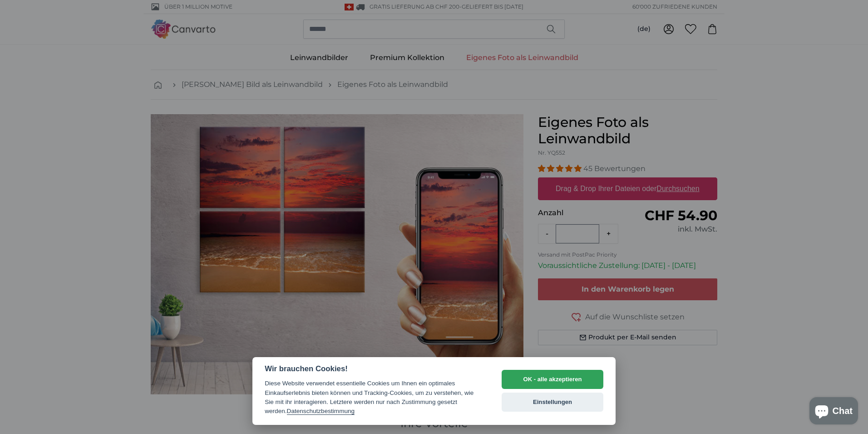  Describe the element at coordinates (374, 397) in the screenshot. I see `div: Diese Website verwendet essentielle Cookies um Ihnen ein optimales Einkaufserlebnis bieten können...` at that location.